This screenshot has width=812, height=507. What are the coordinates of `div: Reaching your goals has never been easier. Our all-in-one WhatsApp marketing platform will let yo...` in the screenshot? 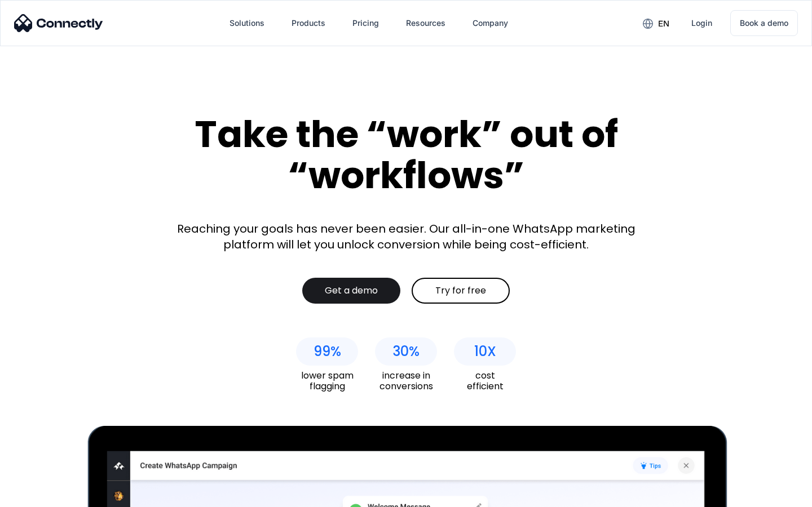 It's located at (406, 237).